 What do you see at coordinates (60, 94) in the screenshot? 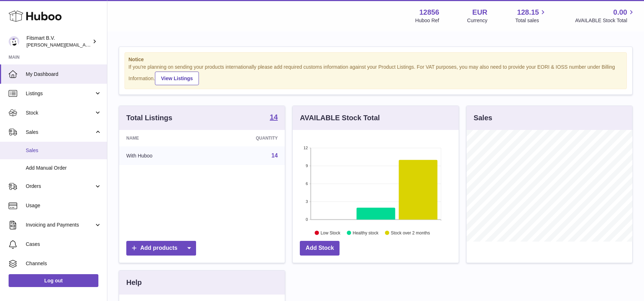
I see `span: Listings` at bounding box center [60, 94].